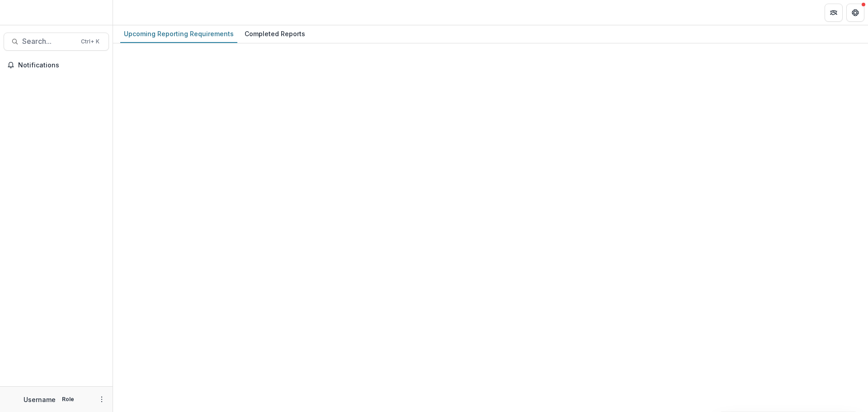  What do you see at coordinates (834, 13) in the screenshot?
I see `button: Partners` at bounding box center [834, 13].